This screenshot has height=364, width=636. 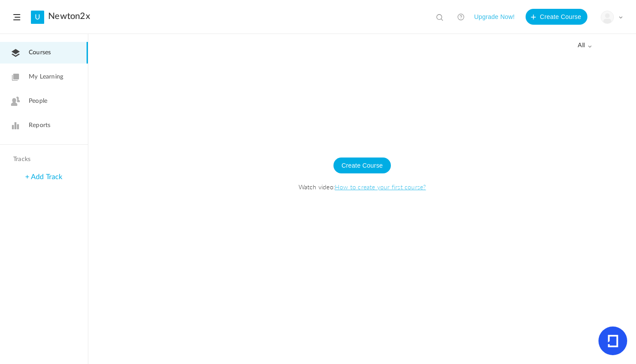 What do you see at coordinates (362, 187) in the screenshot?
I see `span: Watch video:` at bounding box center [362, 187].